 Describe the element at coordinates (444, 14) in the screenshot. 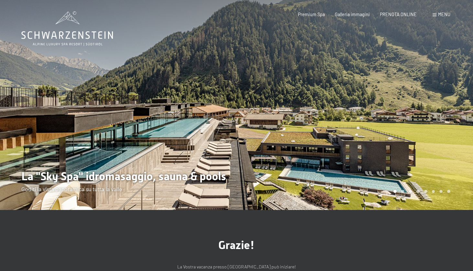

I see `span: Menu` at that location.